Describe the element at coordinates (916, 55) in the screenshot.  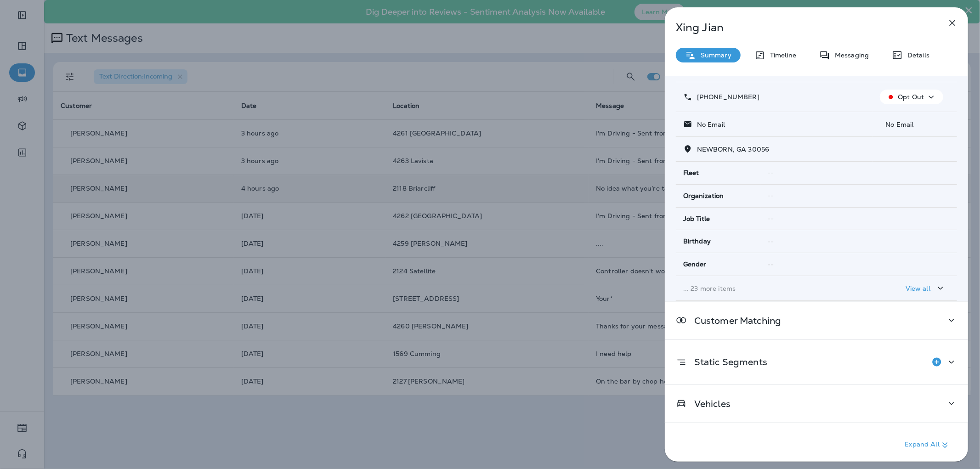
I see `p: Details` at that location.